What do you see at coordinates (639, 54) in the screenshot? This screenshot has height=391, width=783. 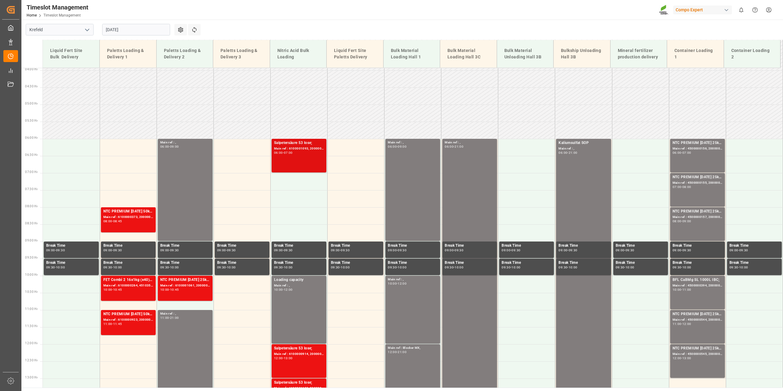 I see `div: Mineral fertilizer production delivery` at bounding box center [639, 54].